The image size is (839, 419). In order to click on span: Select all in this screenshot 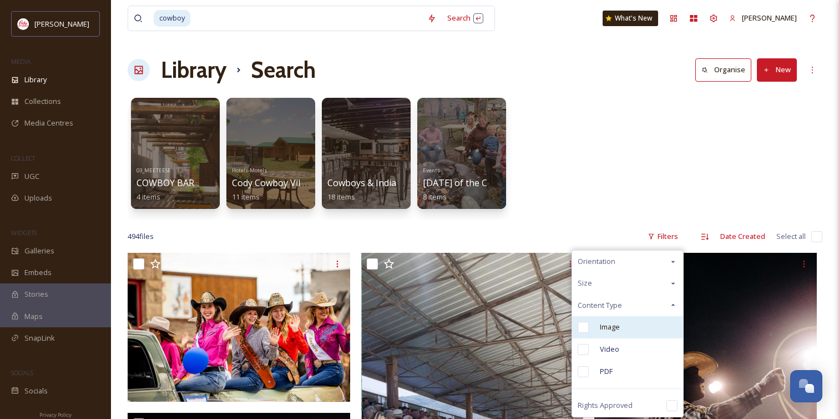, I will do `click(791, 236)`.